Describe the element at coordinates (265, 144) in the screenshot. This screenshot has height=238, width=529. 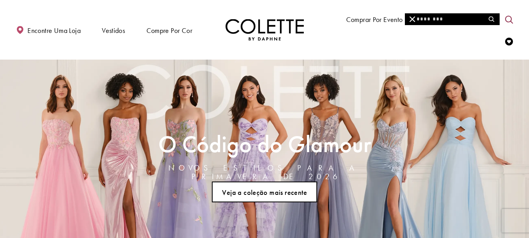
I see `font: O Código do Glamour` at that location.